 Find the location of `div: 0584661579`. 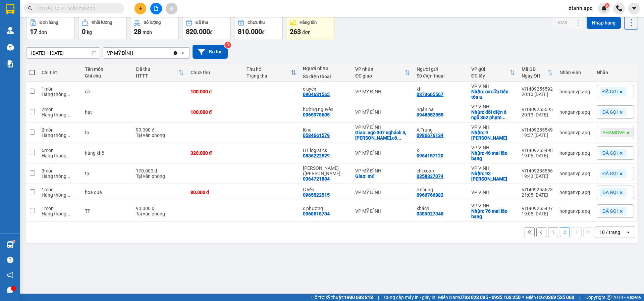

div: 0584661579 is located at coordinates (316, 135).